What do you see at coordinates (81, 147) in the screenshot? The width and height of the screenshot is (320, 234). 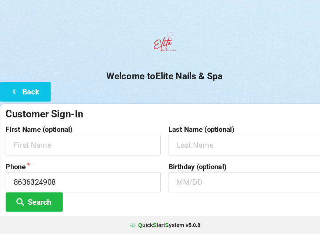 I see `input: First Name` at bounding box center [81, 147].